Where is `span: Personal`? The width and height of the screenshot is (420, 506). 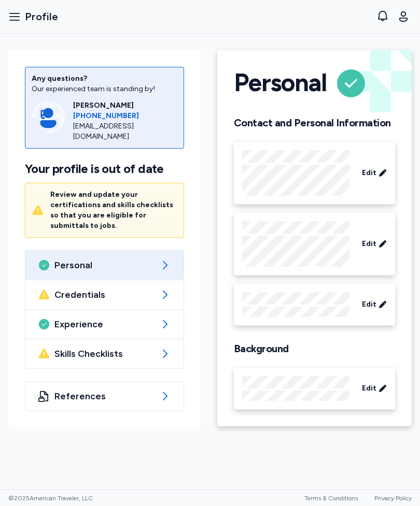
span: Personal is located at coordinates (104, 265).